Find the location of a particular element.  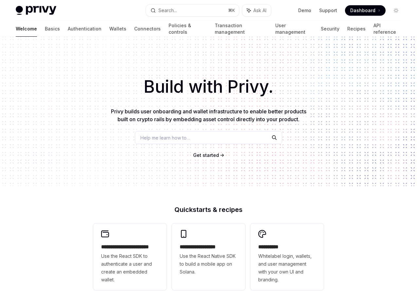

a: Welcome is located at coordinates (26, 29).